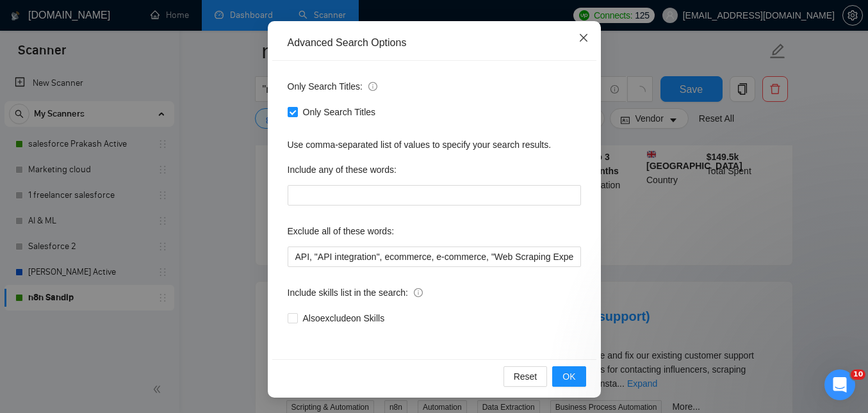 The image size is (868, 413). I want to click on span: Include skills list in the search:, so click(355, 292).